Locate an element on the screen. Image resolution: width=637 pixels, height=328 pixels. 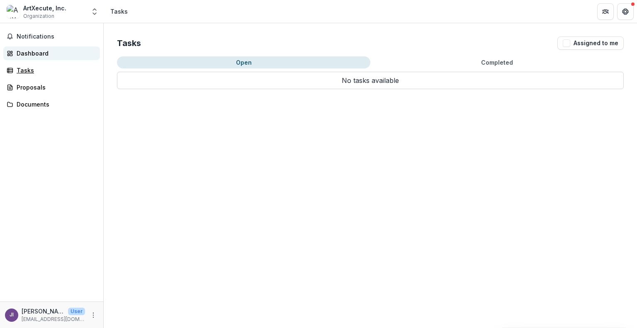
span: Notifications is located at coordinates (56, 36).